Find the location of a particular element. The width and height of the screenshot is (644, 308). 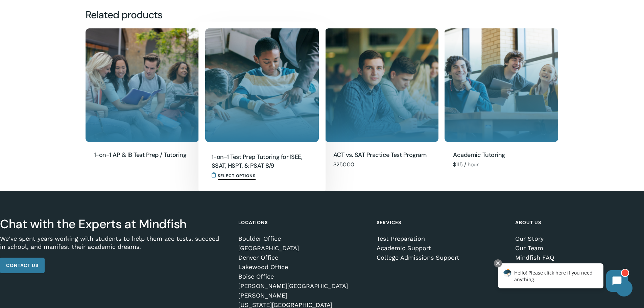

span: Hello! Please click here if you need anything. is located at coordinates (63, 18).